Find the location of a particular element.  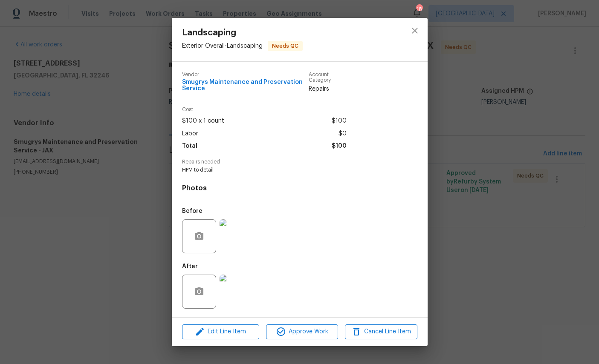

h5: After is located at coordinates (190, 267).